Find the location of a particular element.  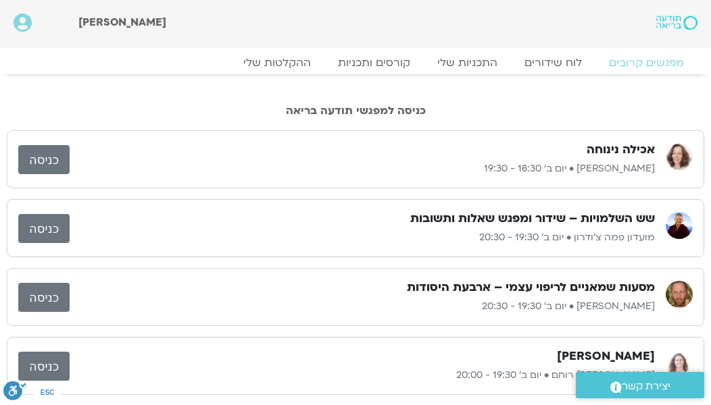

h3: שש השלמויות – שידור ומפגש שאלות ותשובות is located at coordinates (532, 219).